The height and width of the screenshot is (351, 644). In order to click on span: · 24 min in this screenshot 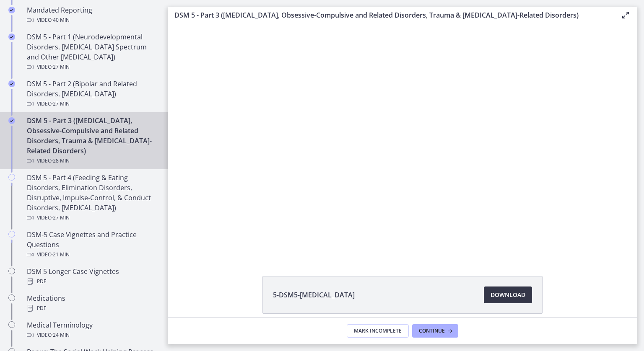, I will do `click(60, 335)`.